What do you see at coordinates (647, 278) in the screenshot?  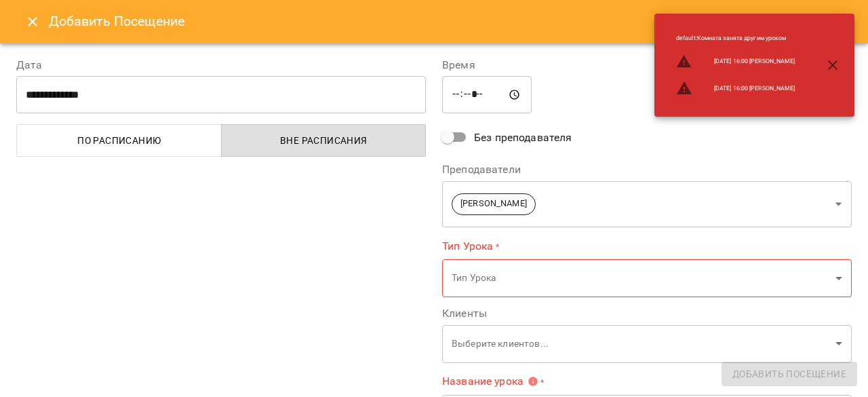 I see `div: Тип Урока` at bounding box center [647, 278].